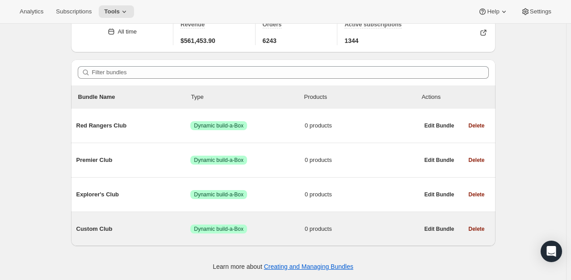  What do you see at coordinates (493, 12) in the screenshot?
I see `span: Help` at bounding box center [493, 12].